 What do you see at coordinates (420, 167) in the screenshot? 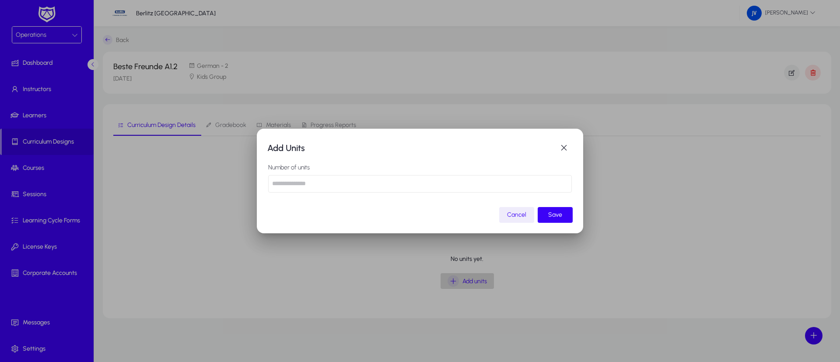
I see `label: Number of units` at bounding box center [420, 167].